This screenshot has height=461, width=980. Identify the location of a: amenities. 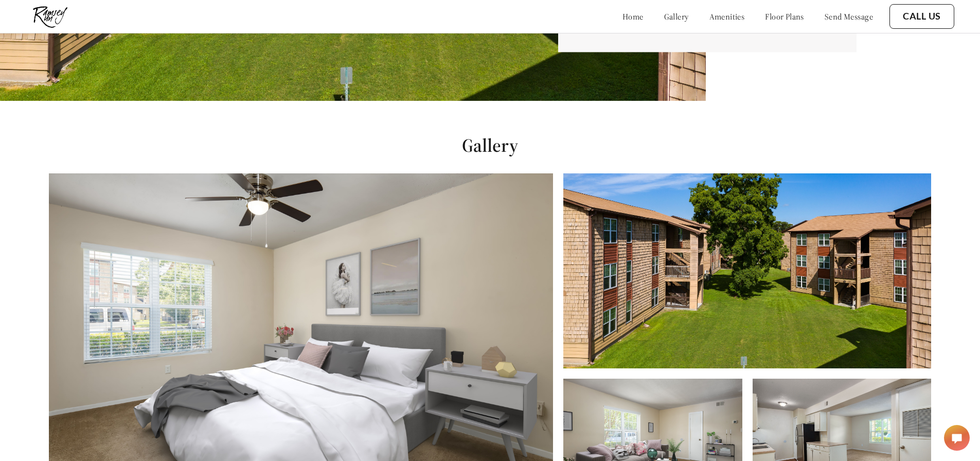
(727, 17).